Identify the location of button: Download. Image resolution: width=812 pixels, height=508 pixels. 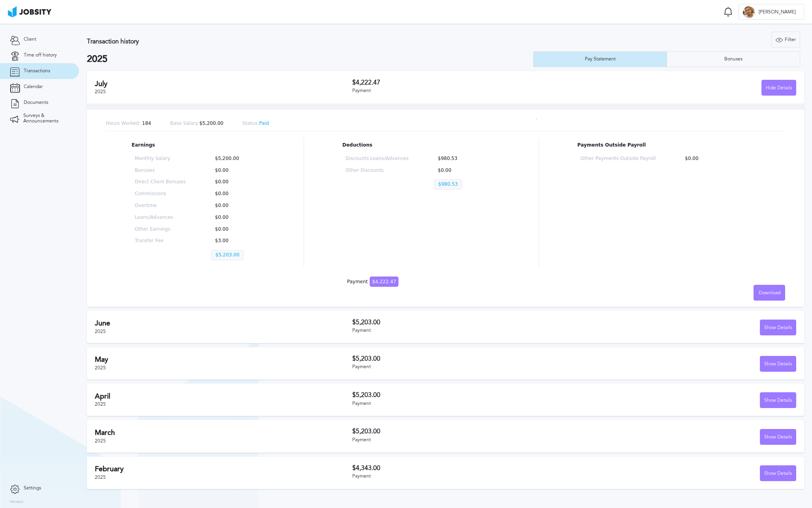
(769, 293).